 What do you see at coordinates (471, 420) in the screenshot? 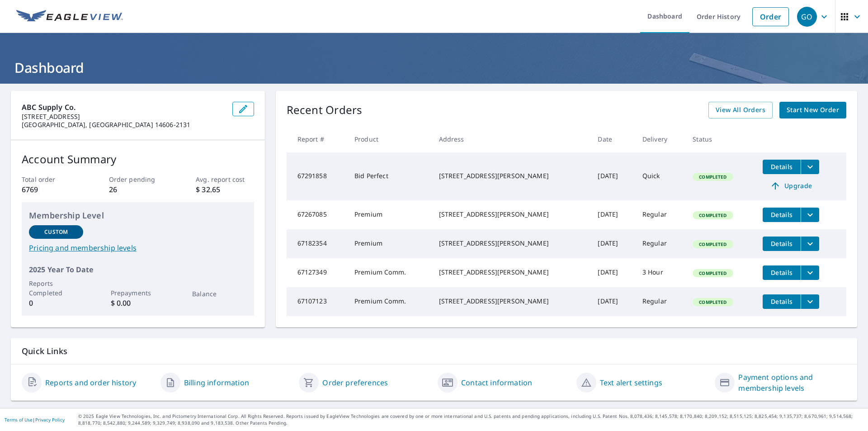
I see `p: © 2025 Eagle View Technologies, Inc. and Pictometry International Corp. All Rights Reserved. Repo...` at bounding box center [471, 420].